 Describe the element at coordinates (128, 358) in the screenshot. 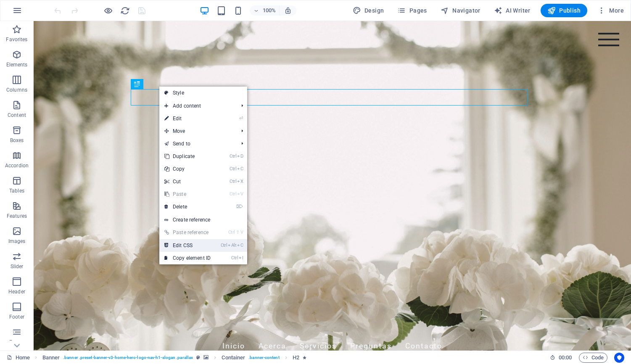

I see `span: . banner .preset-banner-v3-home-hero-logo-nav-h1-slogan .parallax` at that location.